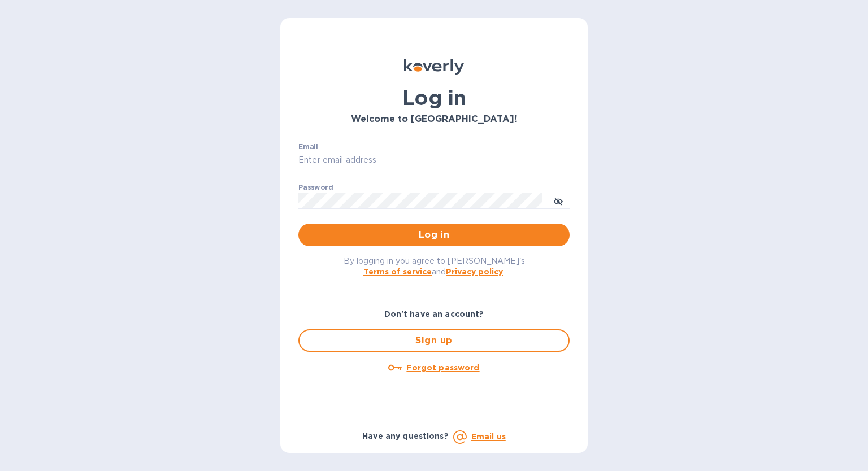 The width and height of the screenshot is (868, 471). Describe the element at coordinates (397, 272) in the screenshot. I see `b: Terms of service` at that location.